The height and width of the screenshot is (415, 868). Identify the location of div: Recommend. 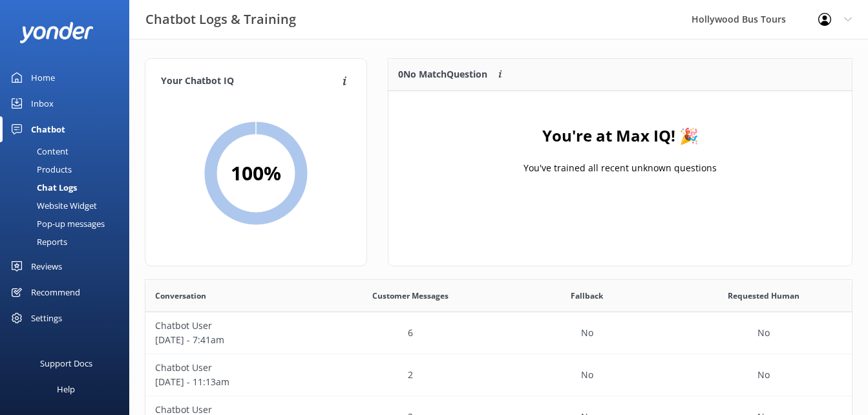
(56, 292).